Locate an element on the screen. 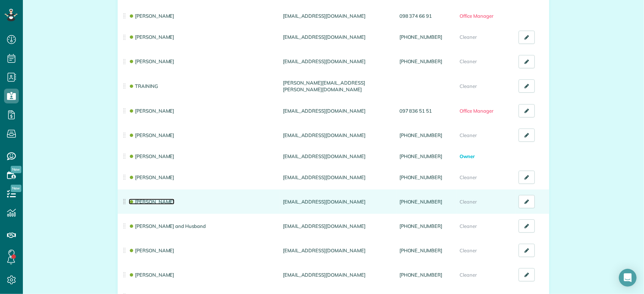  a: 098 374 66 91 is located at coordinates (415, 16).